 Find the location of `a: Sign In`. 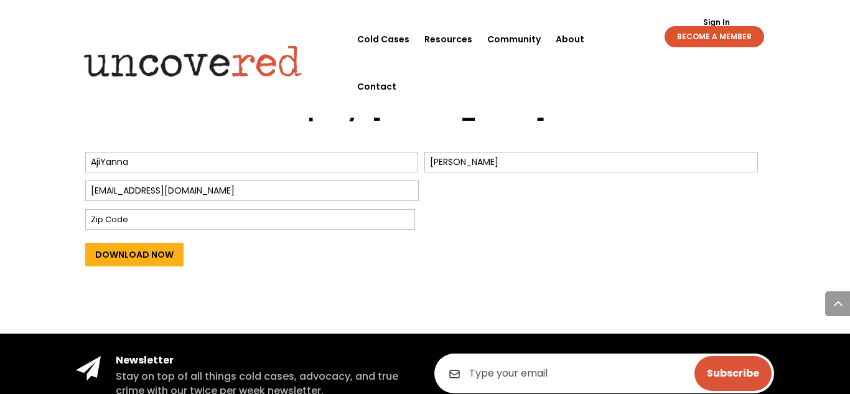

a: Sign In is located at coordinates (716, 22).